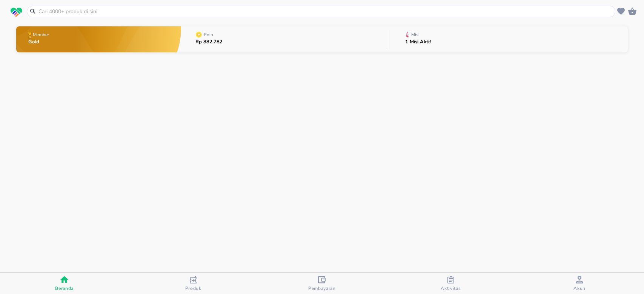  I want to click on span: Aktivitas, so click(450, 288).